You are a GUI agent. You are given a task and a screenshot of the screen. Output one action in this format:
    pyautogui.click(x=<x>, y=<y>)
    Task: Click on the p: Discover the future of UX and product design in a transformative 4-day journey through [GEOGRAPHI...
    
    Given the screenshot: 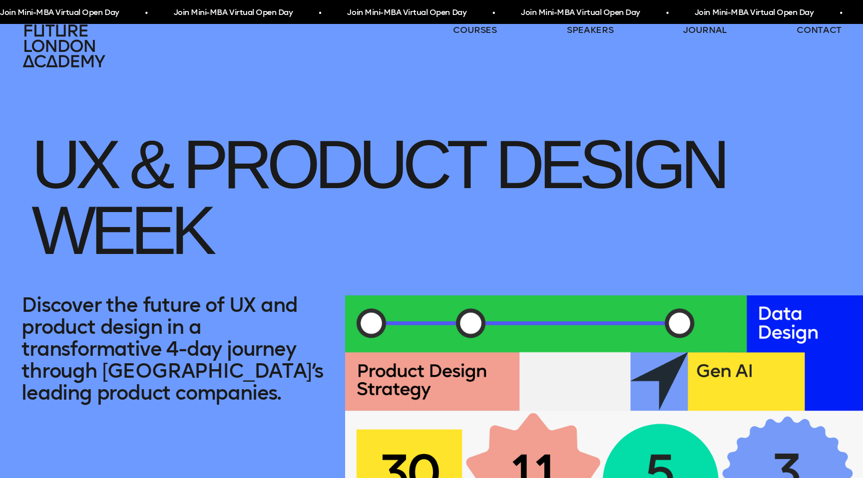 What is the action you would take?
    pyautogui.click(x=172, y=349)
    